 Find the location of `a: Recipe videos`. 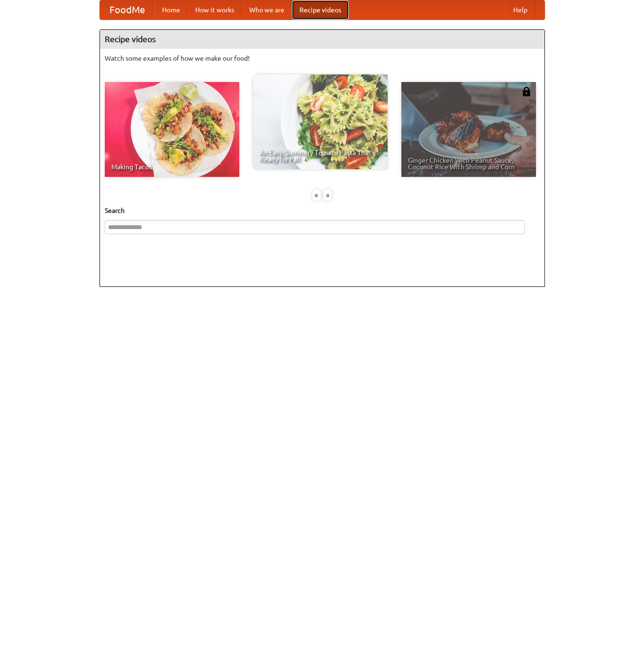

a: Recipe videos is located at coordinates (321, 10).